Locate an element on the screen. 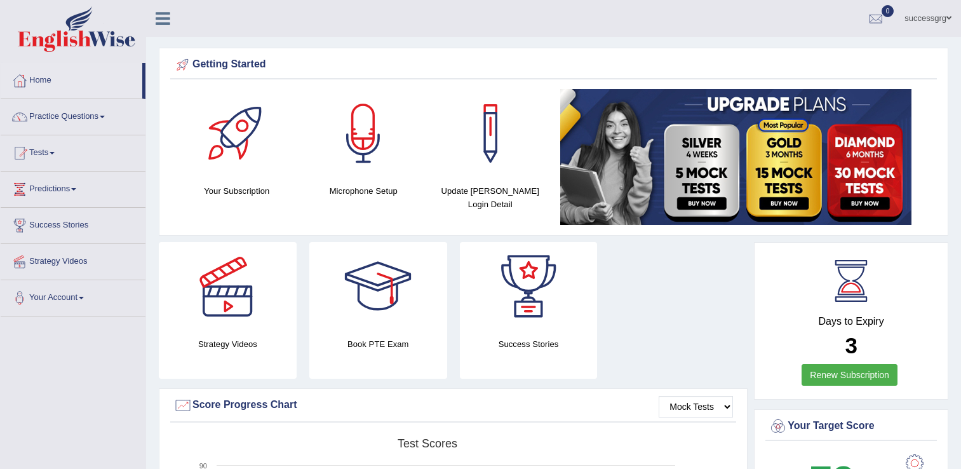 The width and height of the screenshot is (961, 469). h4: Book PTE Exam is located at coordinates (378, 343).